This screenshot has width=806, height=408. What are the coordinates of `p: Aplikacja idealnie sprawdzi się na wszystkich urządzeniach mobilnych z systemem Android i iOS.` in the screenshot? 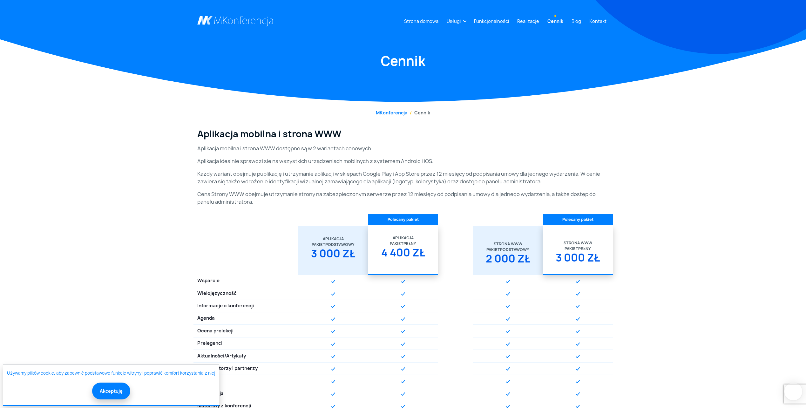 It's located at (403, 161).